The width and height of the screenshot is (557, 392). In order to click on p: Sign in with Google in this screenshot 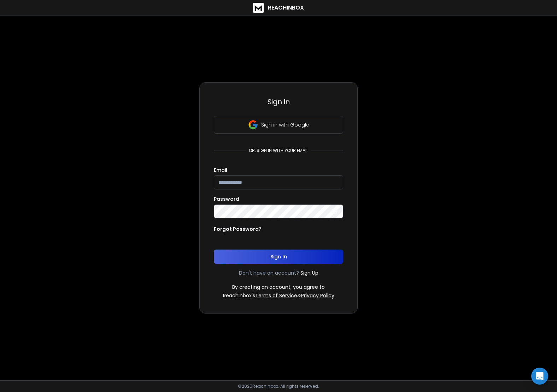, I will do `click(285, 125)`.